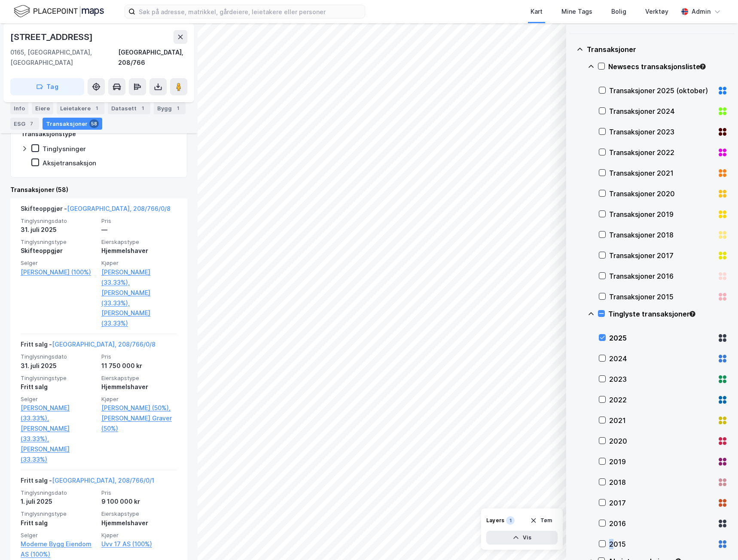 The image size is (738, 560). What do you see at coordinates (58, 502) in the screenshot?
I see `div: 1. juli 2025` at bounding box center [58, 502].